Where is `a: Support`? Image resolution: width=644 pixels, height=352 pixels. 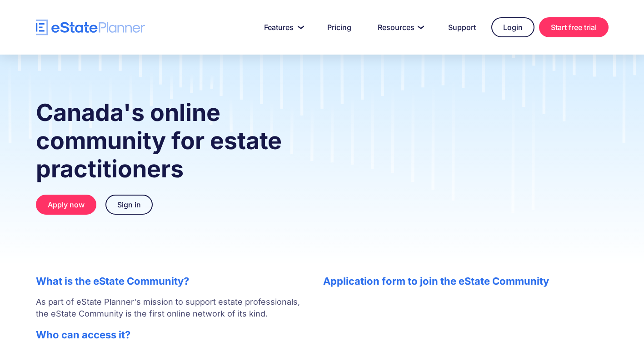
a: Support is located at coordinates (462, 27).